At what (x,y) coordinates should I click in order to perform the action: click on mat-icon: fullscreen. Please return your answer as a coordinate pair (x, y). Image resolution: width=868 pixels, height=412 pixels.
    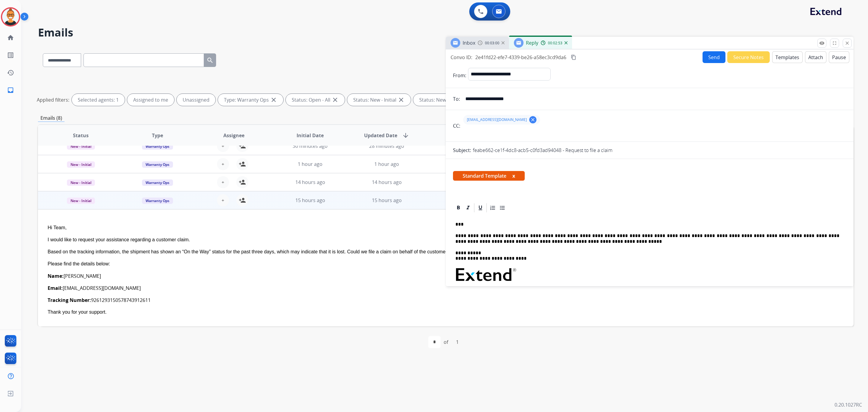
    Looking at the image, I should click on (834, 43).